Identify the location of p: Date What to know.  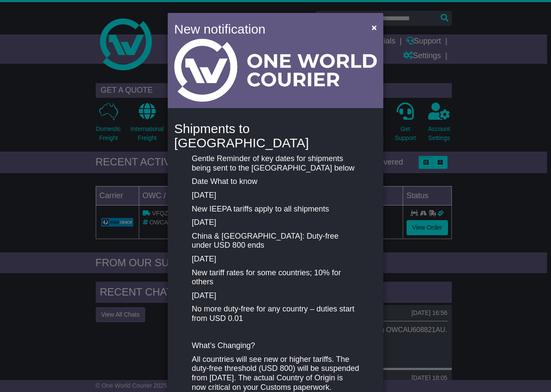
(276, 182).